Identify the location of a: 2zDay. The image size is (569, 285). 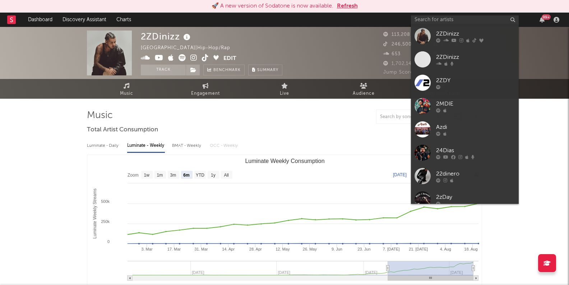
(465, 199).